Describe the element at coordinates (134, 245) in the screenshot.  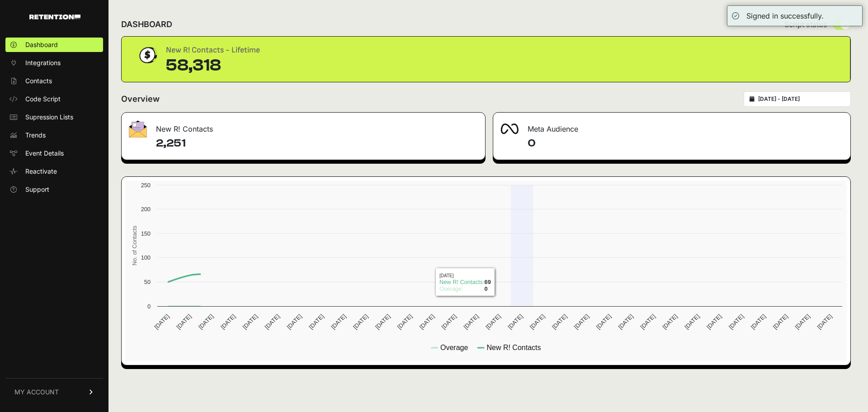
I see `text: No. of Contacts` at that location.